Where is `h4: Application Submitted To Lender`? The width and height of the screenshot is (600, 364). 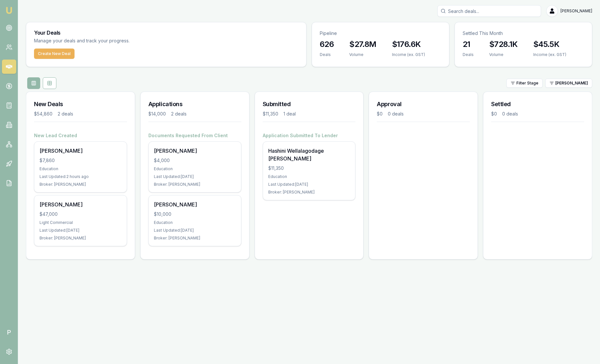
h4: Application Submitted To Lender is located at coordinates (309, 136).